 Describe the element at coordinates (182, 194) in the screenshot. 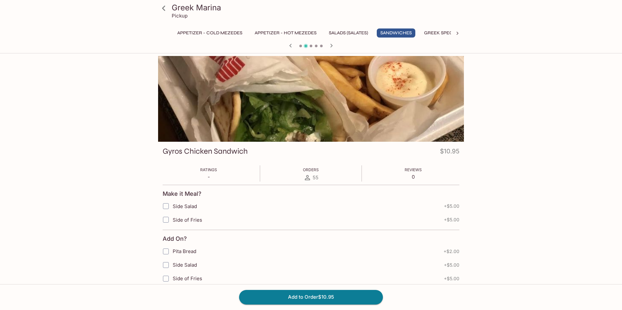

I see `h4: Make it Meal?` at that location.